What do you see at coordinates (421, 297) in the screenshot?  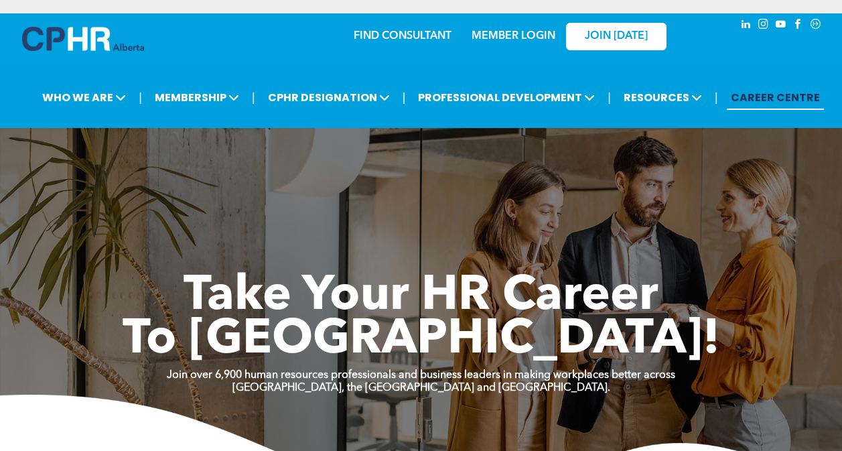 I see `span: Take Your HR Career` at bounding box center [421, 297].